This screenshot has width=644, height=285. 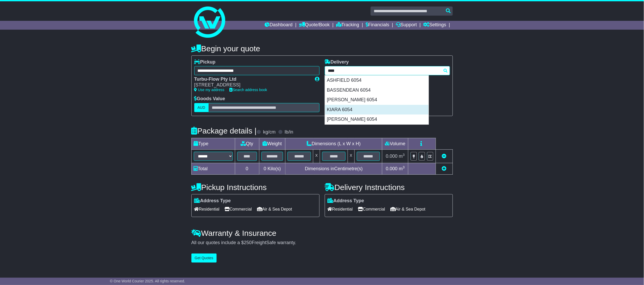 I want to click on a: Add new item, so click(x=444, y=169).